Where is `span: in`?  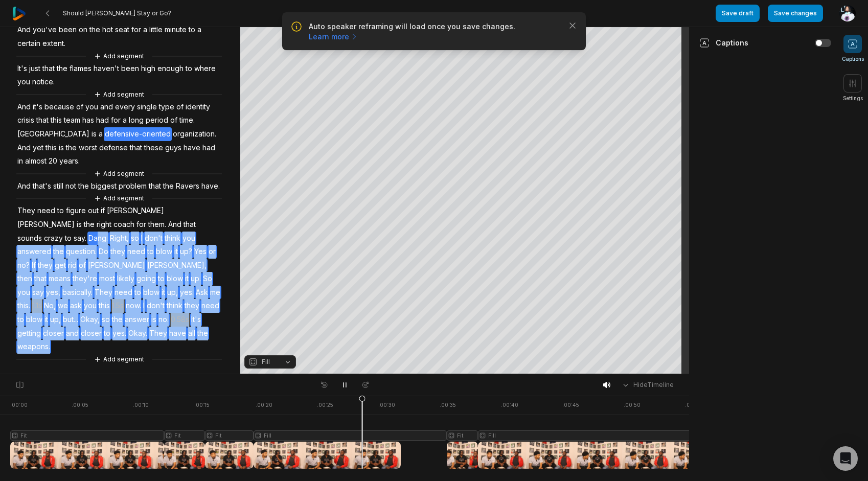 span: in is located at coordinates (20, 161).